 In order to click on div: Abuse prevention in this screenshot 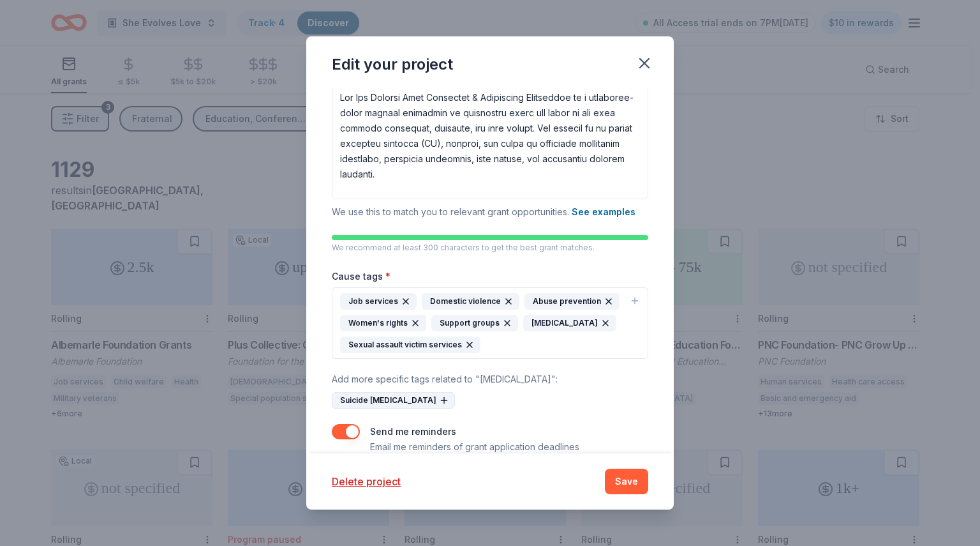, I will do `click(572, 302)`.